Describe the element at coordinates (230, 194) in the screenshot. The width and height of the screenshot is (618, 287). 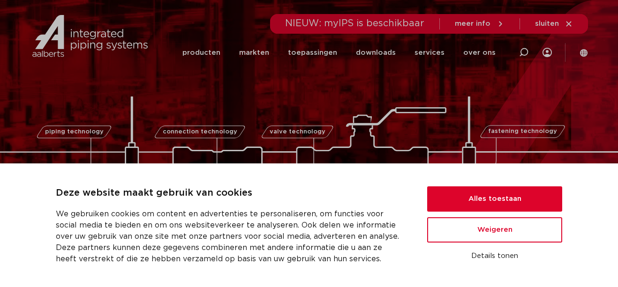
I see `p: Deze website maakt gebruik van cookies` at that location.